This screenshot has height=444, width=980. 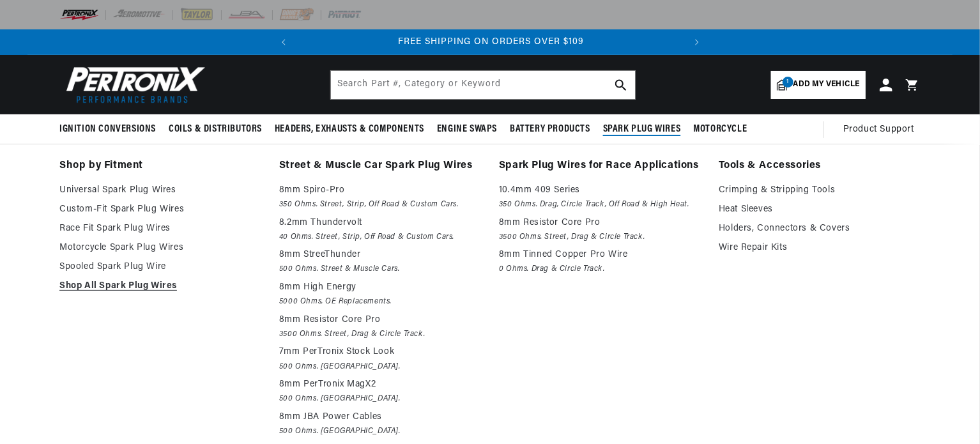 I want to click on a: Street & Muscle Car Spark Plug Wires, so click(x=380, y=166).